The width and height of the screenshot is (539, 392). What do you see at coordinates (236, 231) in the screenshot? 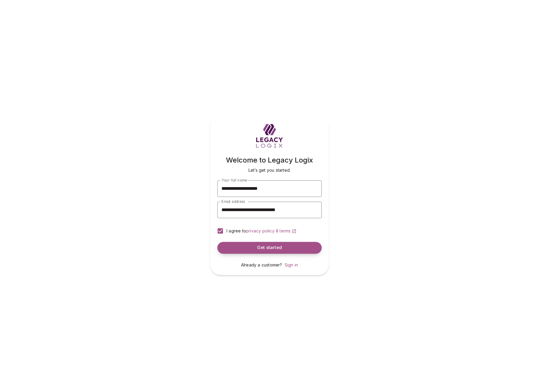
I see `span: I agree to` at bounding box center [236, 231].